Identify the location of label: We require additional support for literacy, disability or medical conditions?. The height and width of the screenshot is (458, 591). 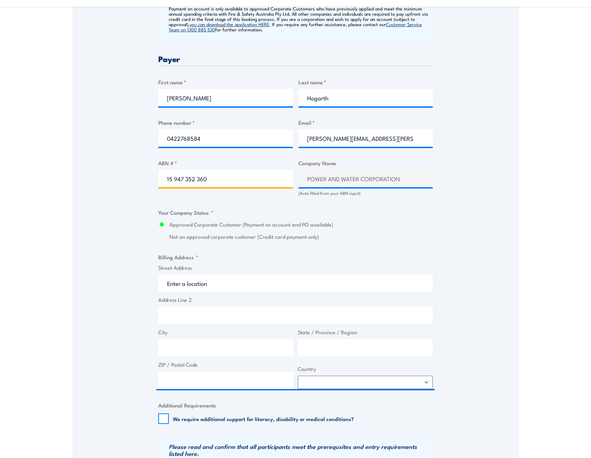
(263, 419).